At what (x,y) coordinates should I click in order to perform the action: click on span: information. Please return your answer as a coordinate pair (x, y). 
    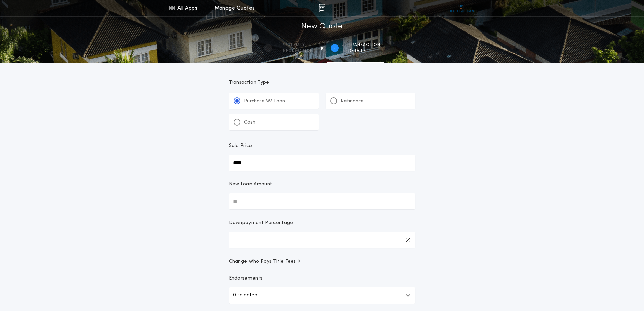
    Looking at the image, I should click on (297, 51).